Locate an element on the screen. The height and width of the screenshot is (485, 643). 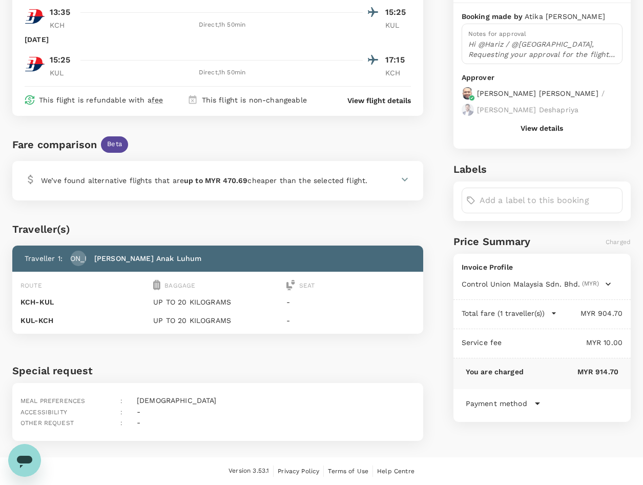
span: Seat is located at coordinates (307, 285).